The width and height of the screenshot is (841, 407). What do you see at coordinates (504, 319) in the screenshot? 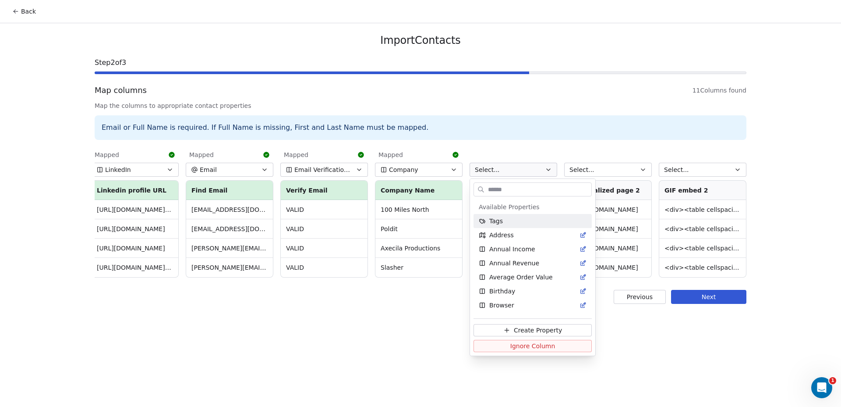
I see `span: Company` at bounding box center [504, 319].